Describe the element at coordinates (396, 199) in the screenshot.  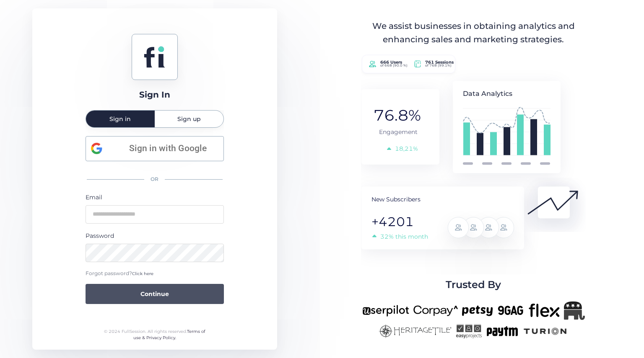
I see `tspan: New Subscribers` at that location.